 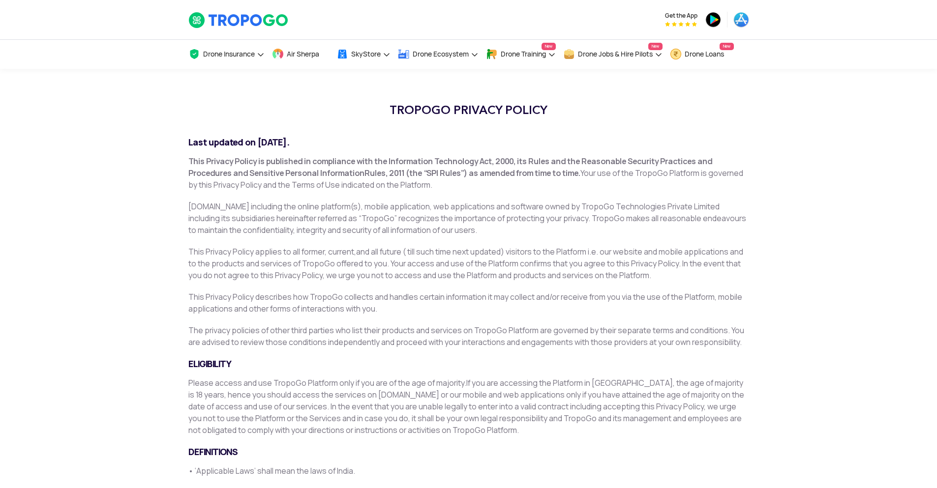 I want to click on a: Drone Ecosystem, so click(x=438, y=54).